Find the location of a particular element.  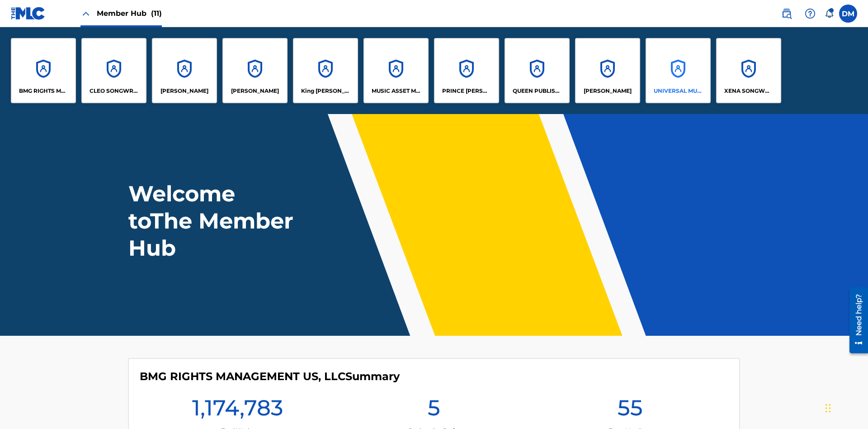

div: Open Resource Center is located at coordinates (16, 37).